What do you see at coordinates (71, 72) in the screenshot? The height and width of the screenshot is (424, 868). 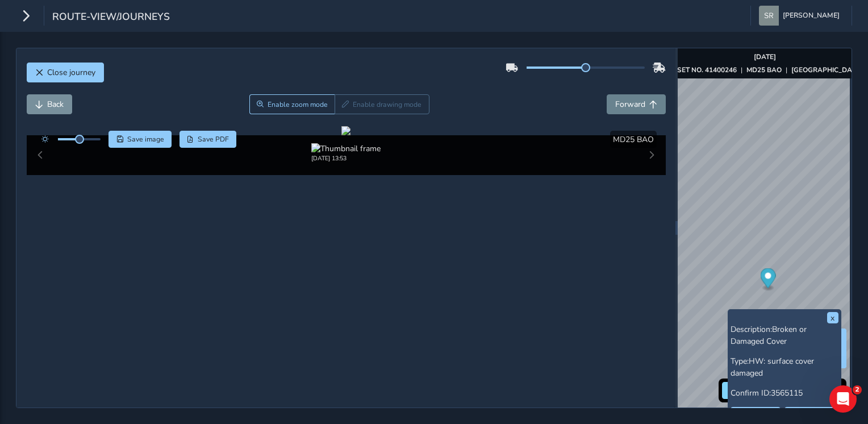 I see `span: Close journey` at bounding box center [71, 72].